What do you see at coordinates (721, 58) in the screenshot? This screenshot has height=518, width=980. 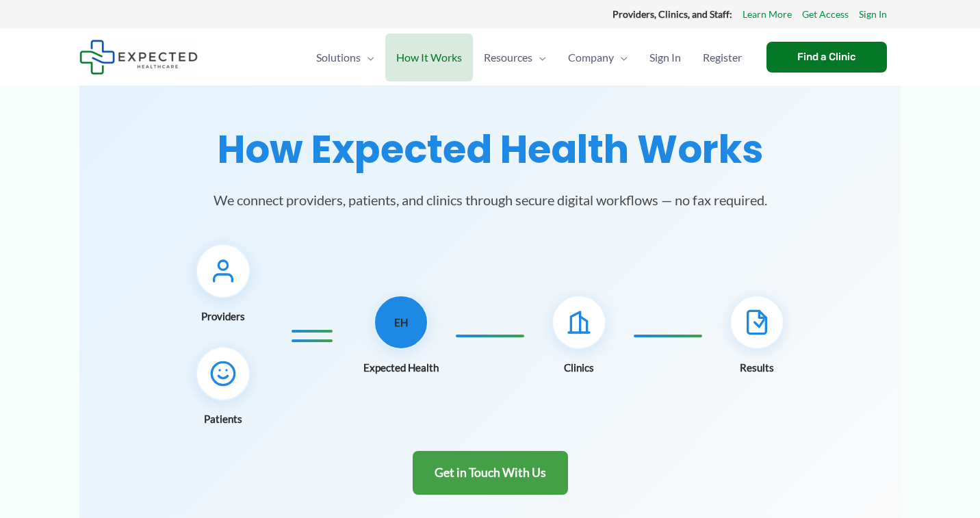 I see `a: Register` at bounding box center [721, 58].